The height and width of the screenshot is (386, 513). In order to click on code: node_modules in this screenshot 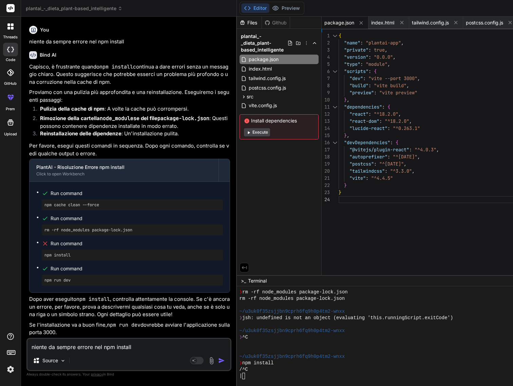, I will do `click(118, 118)`.